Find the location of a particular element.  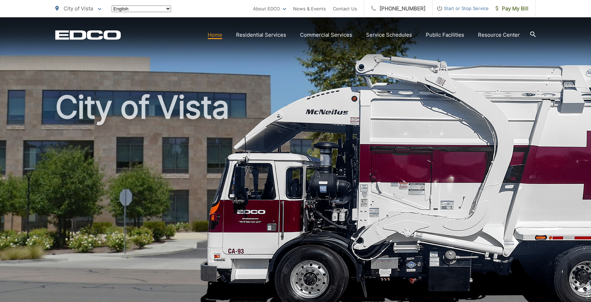

a: About EDCO is located at coordinates (270, 9).